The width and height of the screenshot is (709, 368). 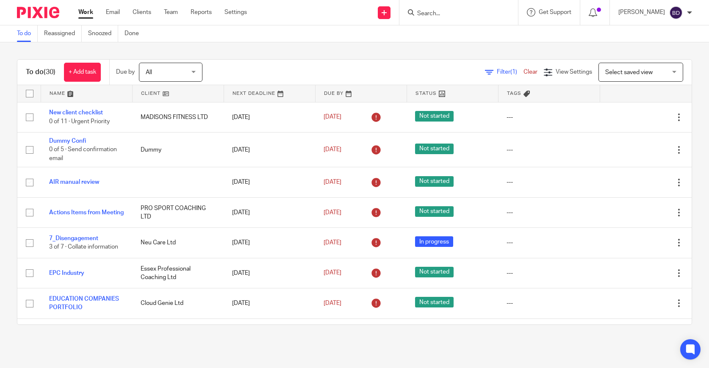 What do you see at coordinates (178, 273) in the screenshot?
I see `td: Essex Professional Coaching Ltd` at bounding box center [178, 273].